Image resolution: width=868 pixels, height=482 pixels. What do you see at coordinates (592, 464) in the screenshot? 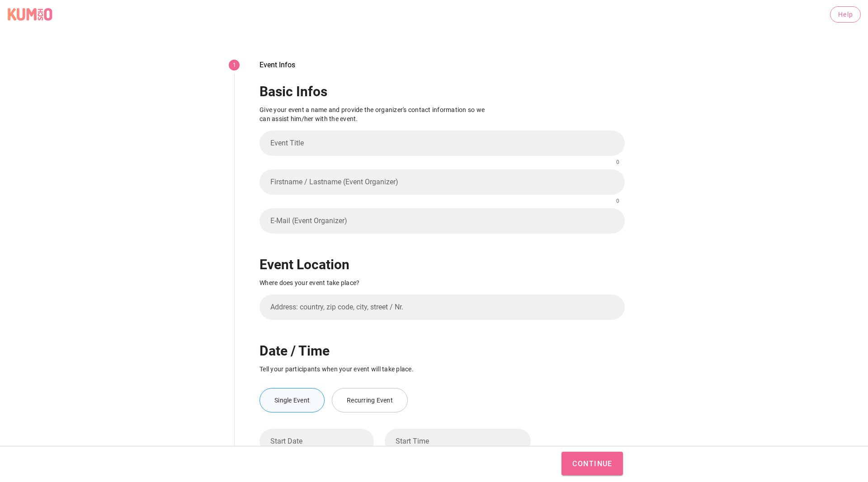
I see `span: Continue` at bounding box center [592, 464].